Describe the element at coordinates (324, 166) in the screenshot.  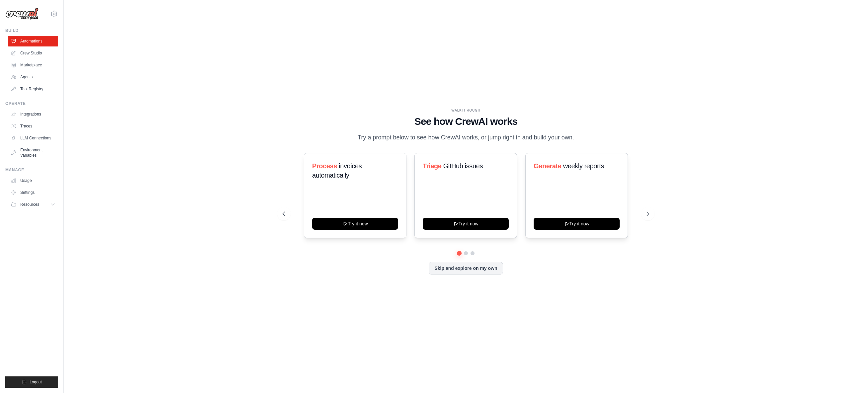
I see `span: Process` at that location.